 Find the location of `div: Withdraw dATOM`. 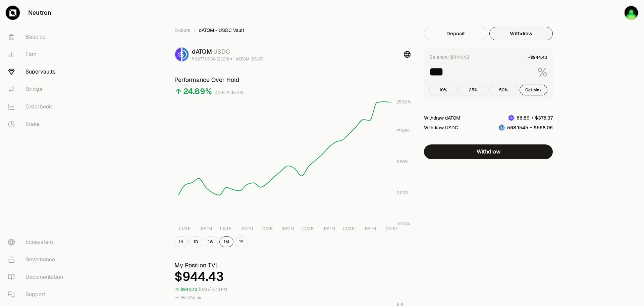

div: Withdraw dATOM is located at coordinates (442, 118).